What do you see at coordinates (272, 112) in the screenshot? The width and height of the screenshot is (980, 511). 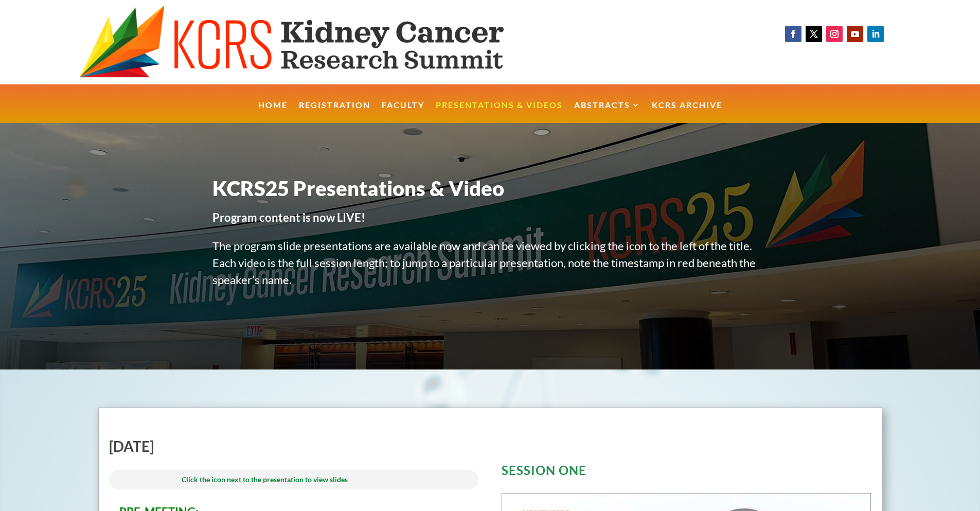 I see `a: Home` at bounding box center [272, 112].